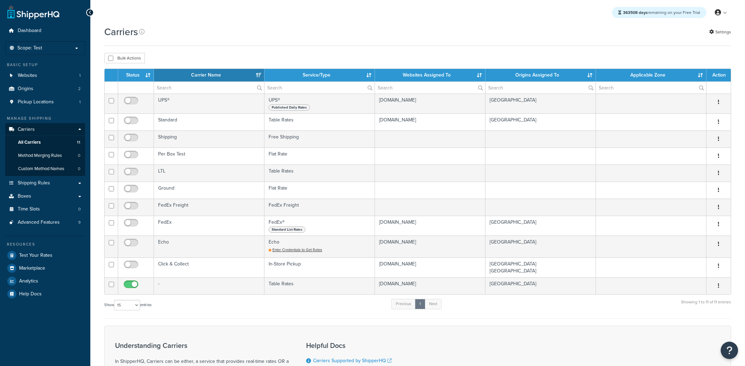 The image size is (745, 366). Describe the element at coordinates (27, 75) in the screenshot. I see `span: Websites` at that location.